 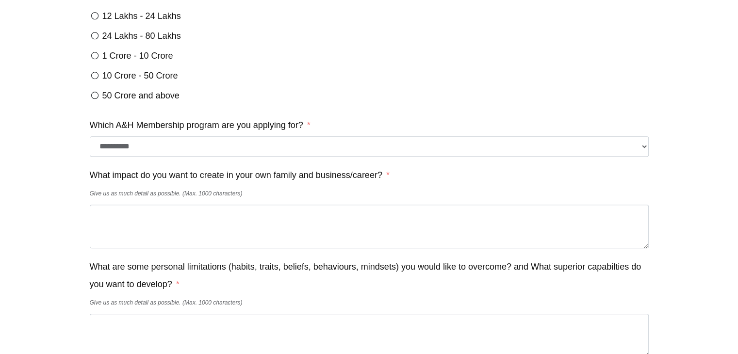 I want to click on label: Which A&H Membership program are you applying for?, so click(x=200, y=125).